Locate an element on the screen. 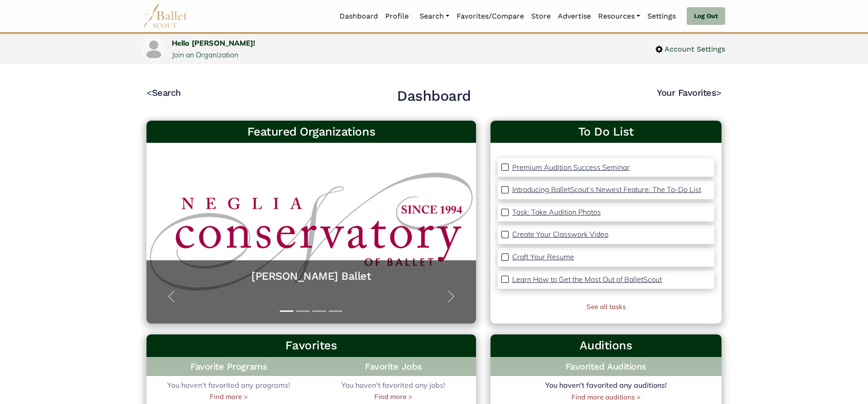  h3: Featured Organizations is located at coordinates (311, 132).